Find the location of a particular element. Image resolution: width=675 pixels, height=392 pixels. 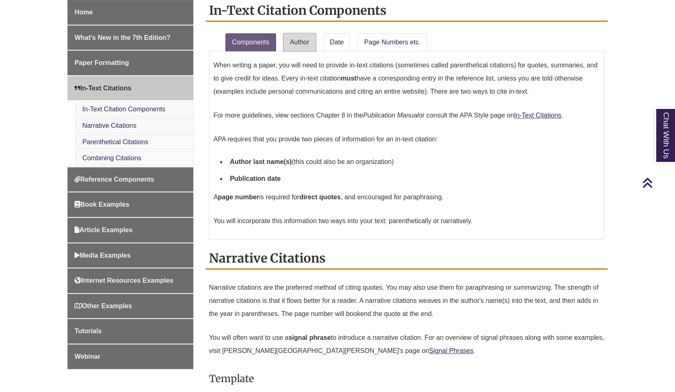

span: Article Examples is located at coordinates (103, 230).